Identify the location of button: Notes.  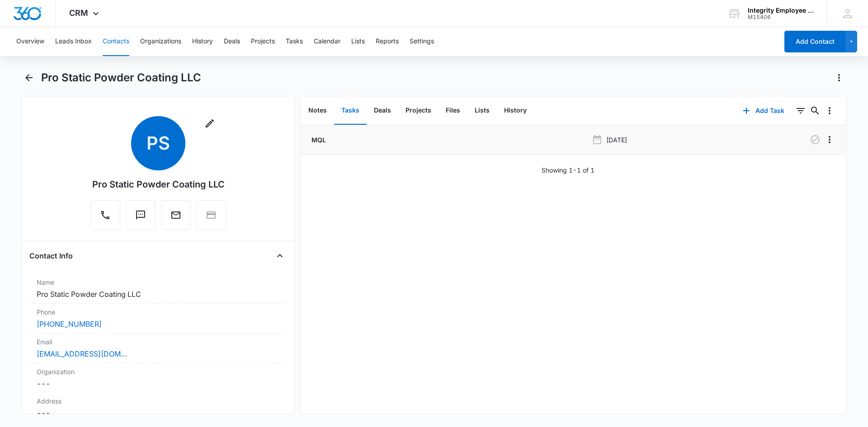
(317, 110).